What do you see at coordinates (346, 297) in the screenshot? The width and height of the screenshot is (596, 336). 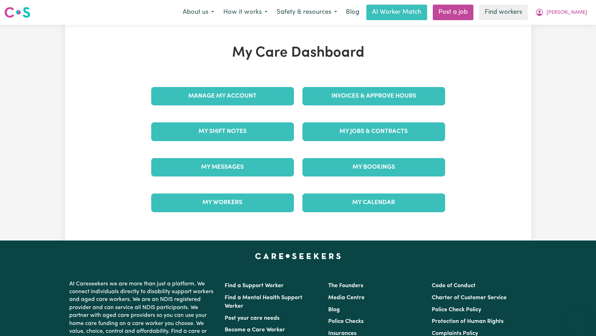 I see `a: Media Centre` at bounding box center [346, 297].